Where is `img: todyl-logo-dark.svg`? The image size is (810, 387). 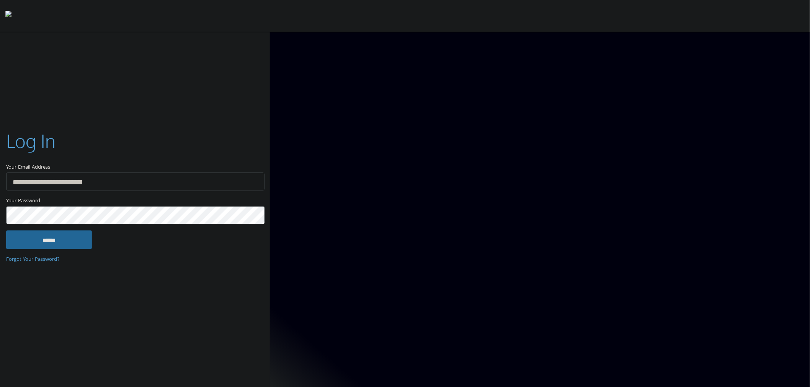 img: todyl-logo-dark.svg is located at coordinates (8, 16).